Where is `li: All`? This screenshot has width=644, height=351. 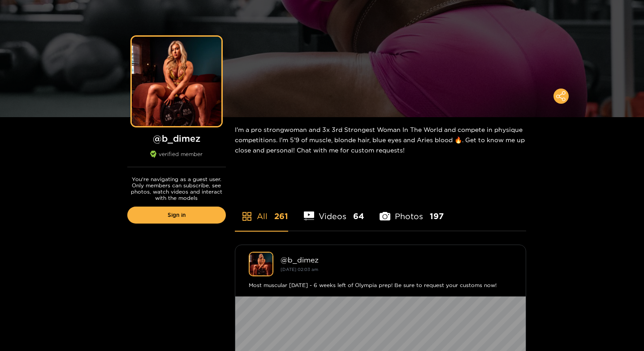 li: All is located at coordinates (261, 211).